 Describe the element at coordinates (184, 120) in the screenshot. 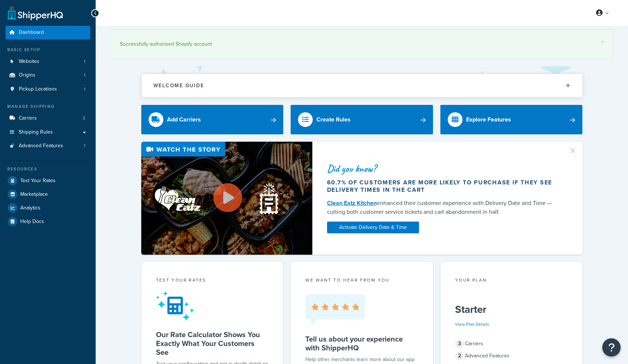

I see `div: Add Carriers` at that location.